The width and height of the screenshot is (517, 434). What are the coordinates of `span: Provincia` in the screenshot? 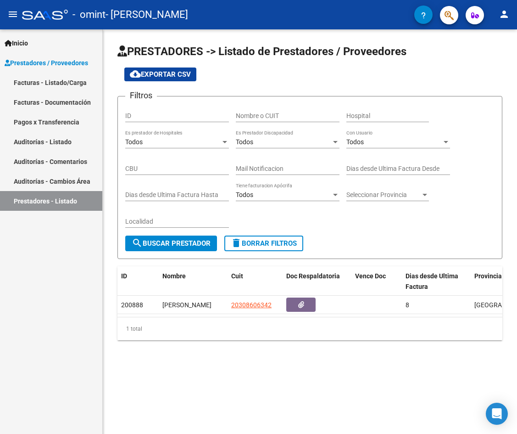 It's located at (488, 276).